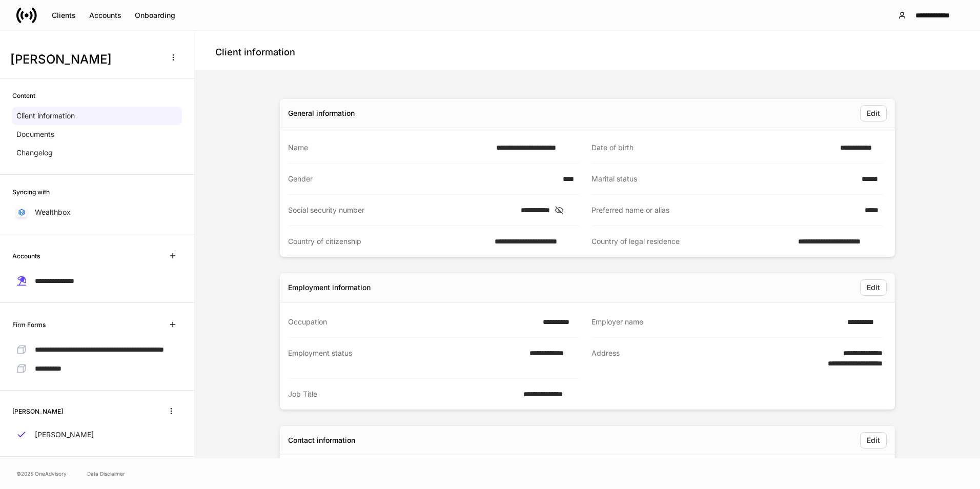 Image resolution: width=980 pixels, height=489 pixels. I want to click on div: Contact information, so click(321, 440).